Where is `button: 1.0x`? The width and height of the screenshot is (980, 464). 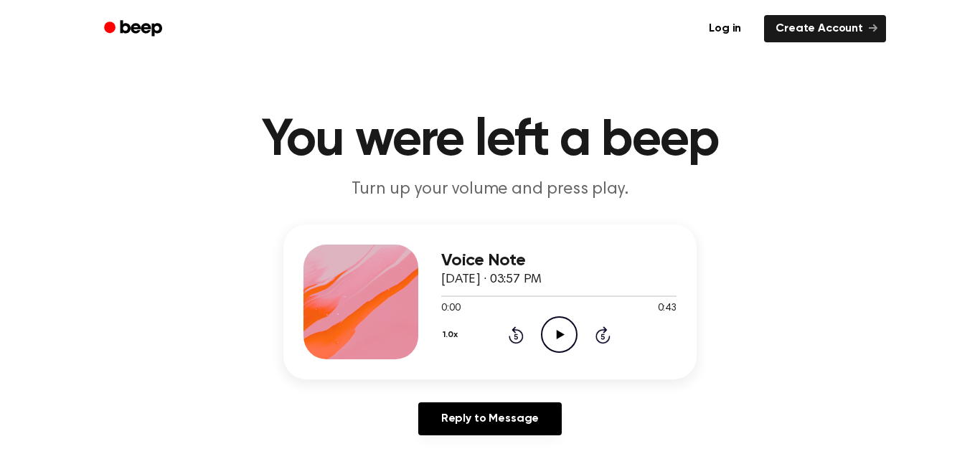 button: 1.0x is located at coordinates (452, 335).